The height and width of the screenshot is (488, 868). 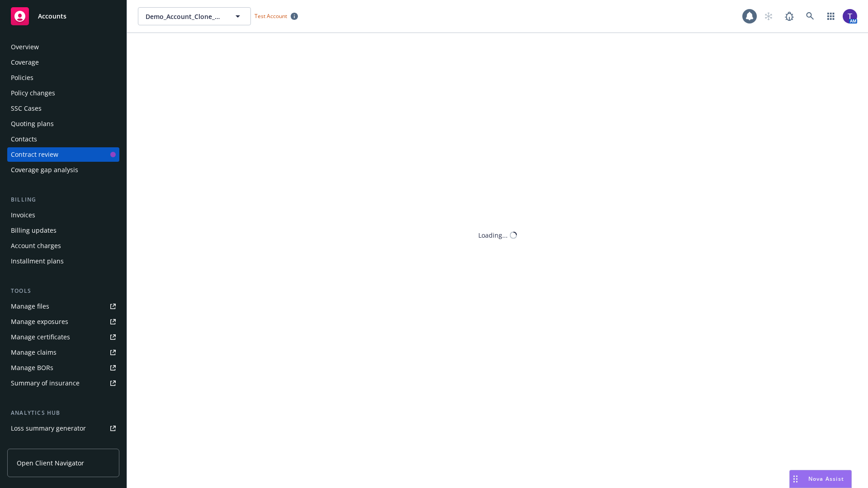 What do you see at coordinates (63, 322) in the screenshot?
I see `a: Manage exposures` at bounding box center [63, 322].